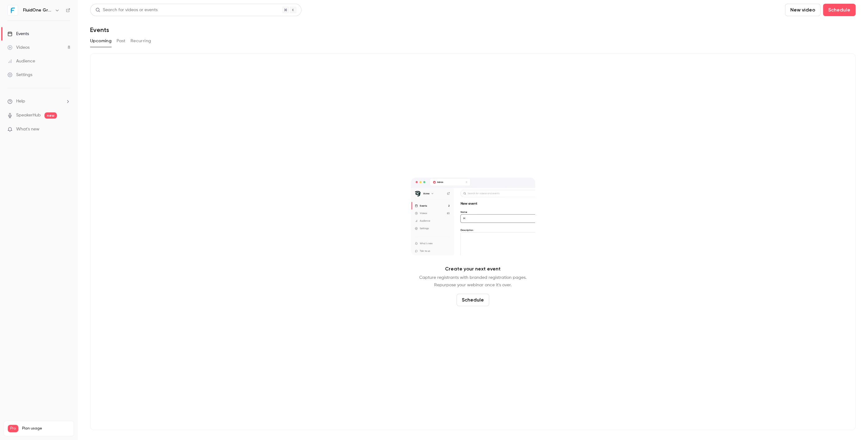 The height and width of the screenshot is (440, 868). Describe the element at coordinates (18, 34) in the screenshot. I see `div: Events` at that location.